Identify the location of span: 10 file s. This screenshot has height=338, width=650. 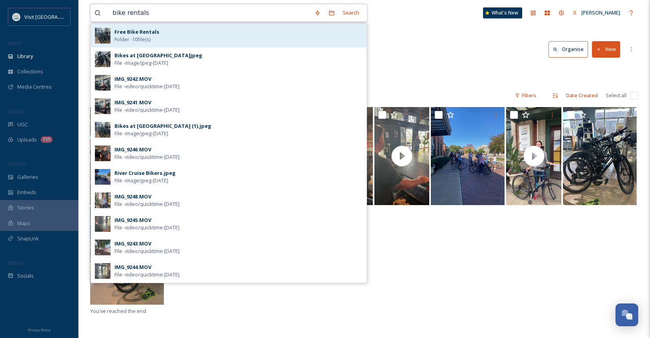
(98, 95).